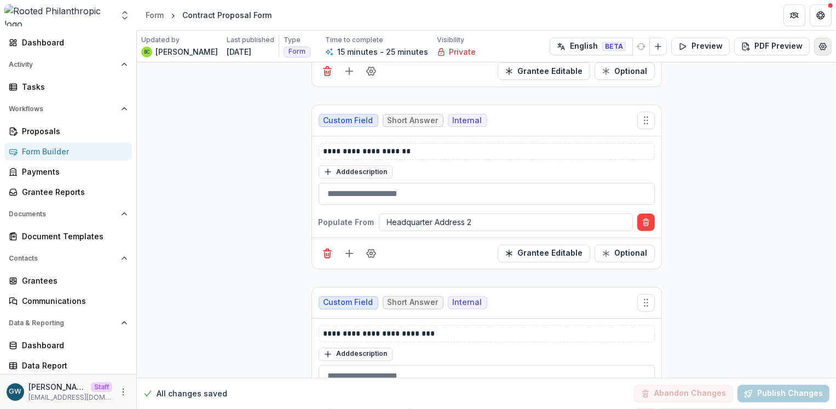  Describe the element at coordinates (683, 394) in the screenshot. I see `button: Abandon Changes` at that location.